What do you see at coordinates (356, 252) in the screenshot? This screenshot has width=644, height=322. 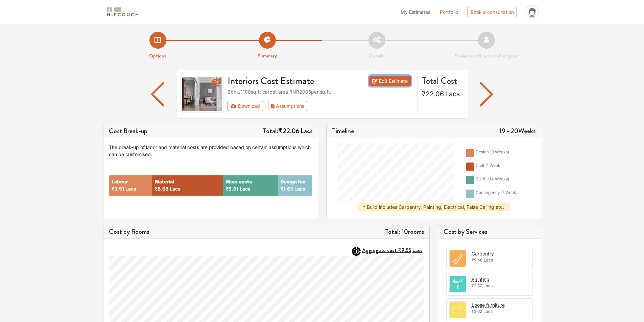 I see `img: AggregateIcon` at bounding box center [356, 252].